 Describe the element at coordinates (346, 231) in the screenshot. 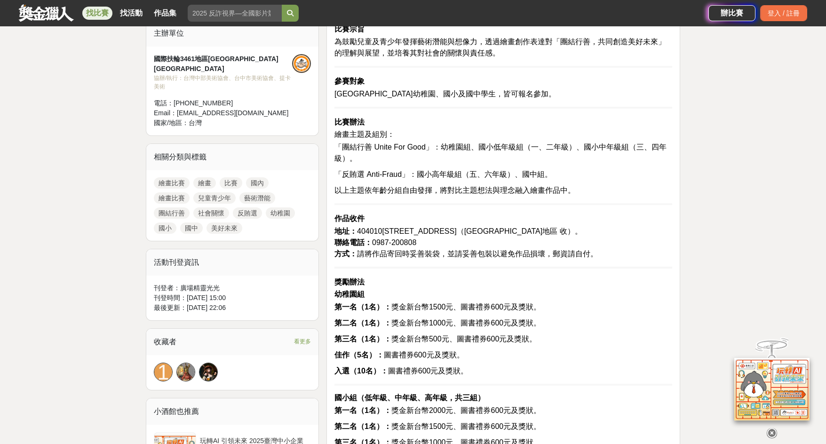

I see `strong: 地址：` at that location.